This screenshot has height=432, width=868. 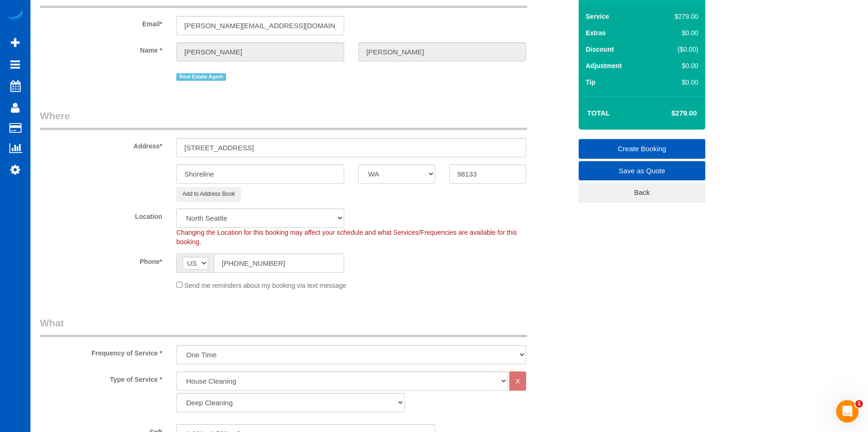 What do you see at coordinates (442, 52) in the screenshot?
I see `input: Last Name*` at bounding box center [442, 52].